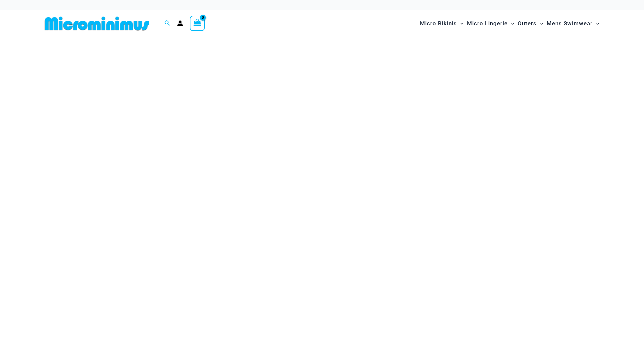  I want to click on span: Mens Swimwear, so click(569, 23).